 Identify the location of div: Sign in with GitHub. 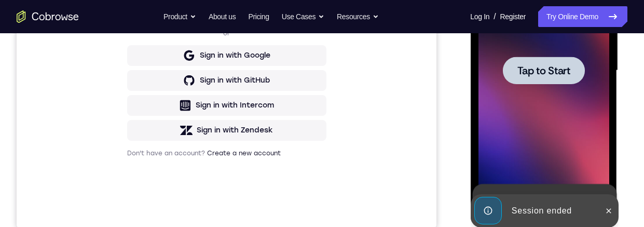
(218, 200).